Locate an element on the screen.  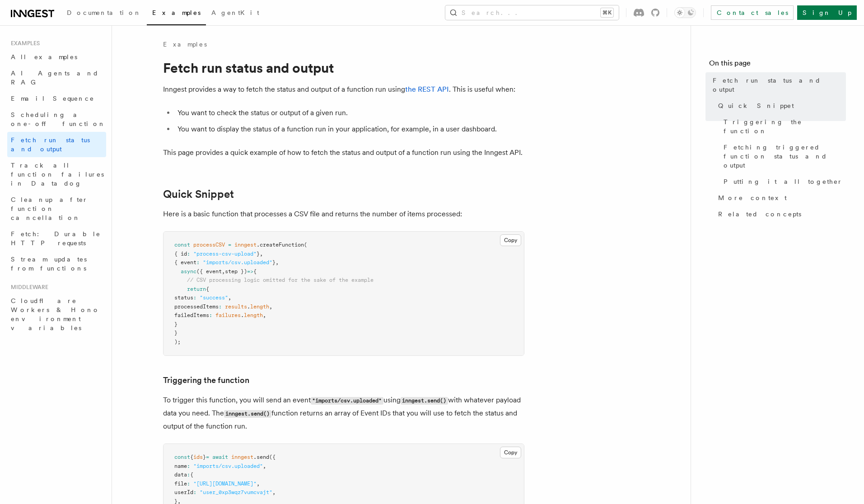
p: Here is a basic function that processes a CSV file and returns the number of items processed: is located at coordinates (344, 214).